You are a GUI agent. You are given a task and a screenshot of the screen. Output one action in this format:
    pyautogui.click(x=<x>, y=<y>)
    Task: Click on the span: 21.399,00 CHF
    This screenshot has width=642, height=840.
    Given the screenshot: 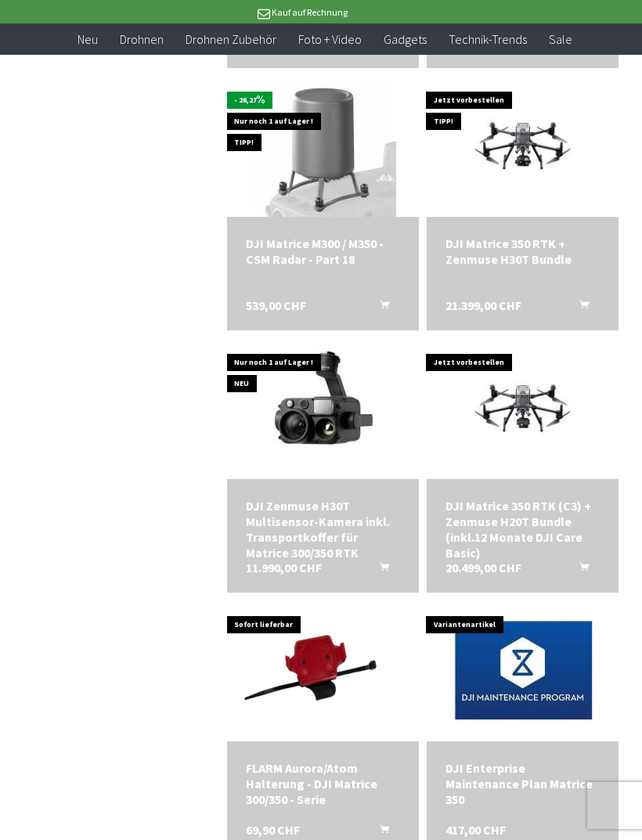 What is the action you would take?
    pyautogui.click(x=482, y=305)
    